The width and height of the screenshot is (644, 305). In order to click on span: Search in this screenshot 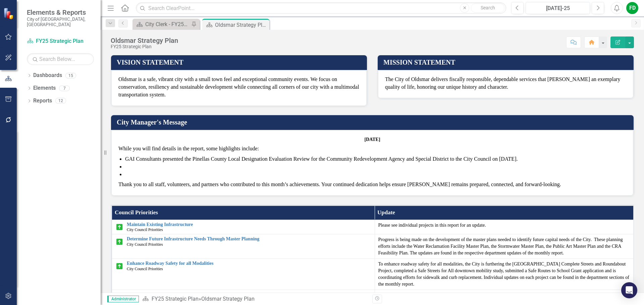, I will do `click(488, 8)`.